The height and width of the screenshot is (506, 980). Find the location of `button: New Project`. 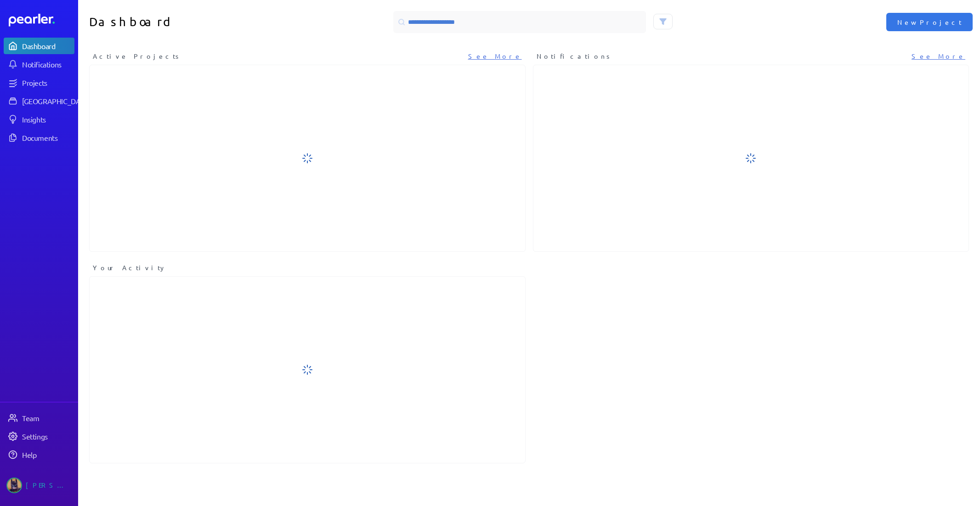

button: New Project is located at coordinates (930, 22).